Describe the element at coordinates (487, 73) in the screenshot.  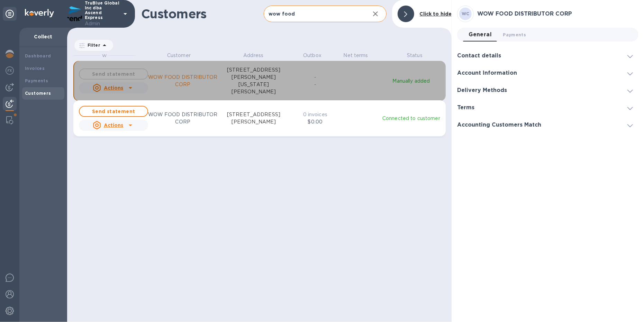
I see `h3: Account Information` at that location.